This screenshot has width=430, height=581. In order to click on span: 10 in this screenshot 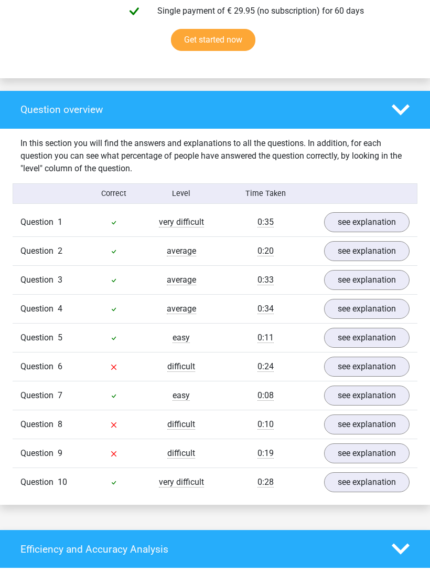, I will do `click(62, 481)`.